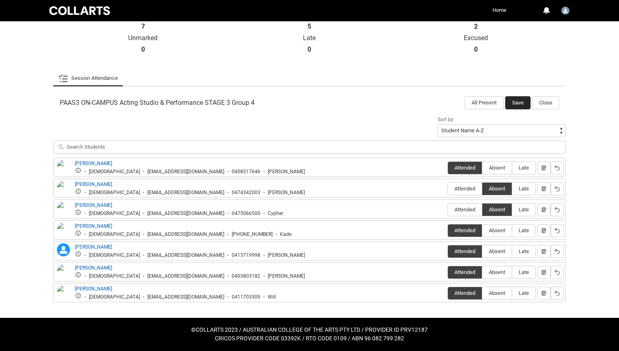 The width and height of the screenshot is (619, 351). Describe the element at coordinates (63, 210) in the screenshot. I see `img: Bethany Price` at that location.